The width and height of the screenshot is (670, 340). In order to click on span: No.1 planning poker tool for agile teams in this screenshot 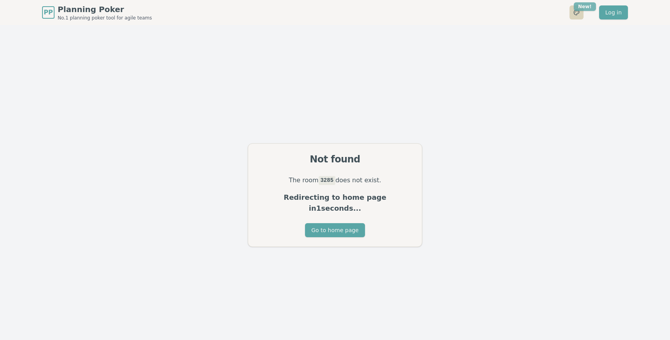, I will do `click(105, 18)`.